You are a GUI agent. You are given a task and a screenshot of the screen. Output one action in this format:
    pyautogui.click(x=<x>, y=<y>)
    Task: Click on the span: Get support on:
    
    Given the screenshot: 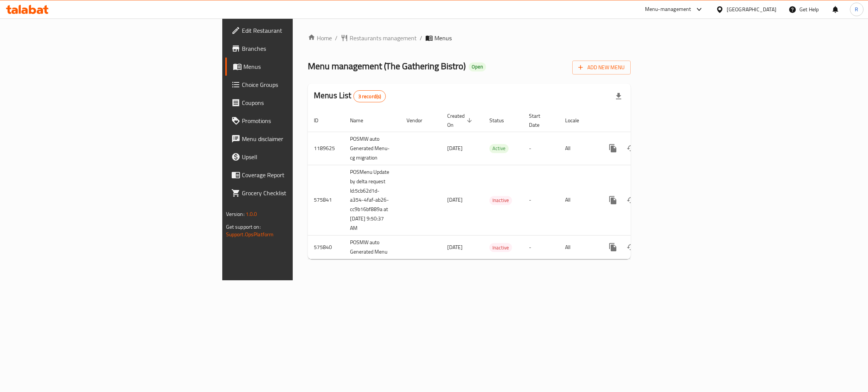 What is the action you would take?
    pyautogui.click(x=243, y=227)
    